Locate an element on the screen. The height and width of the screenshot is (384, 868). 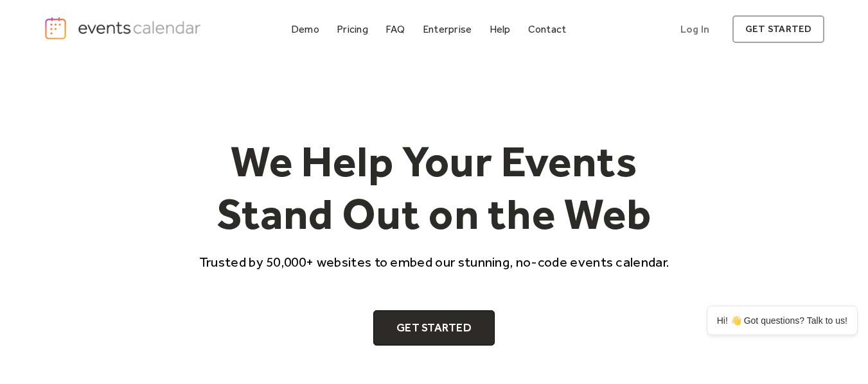
a: Enterprise is located at coordinates (447, 29).